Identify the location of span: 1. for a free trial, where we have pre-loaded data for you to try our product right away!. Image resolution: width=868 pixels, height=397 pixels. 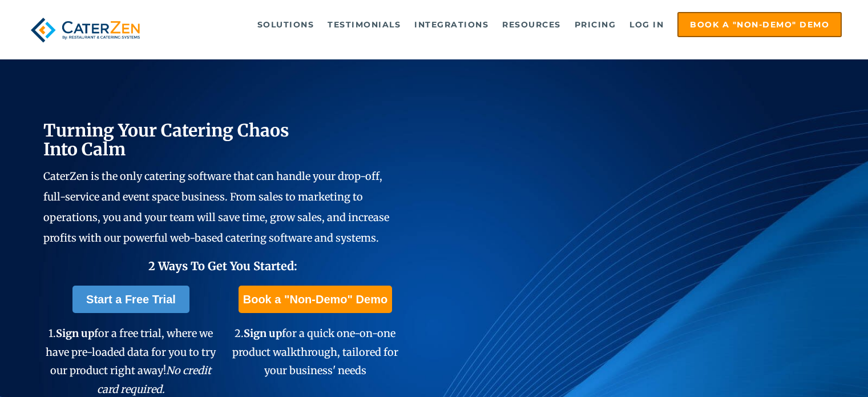
(130, 361).